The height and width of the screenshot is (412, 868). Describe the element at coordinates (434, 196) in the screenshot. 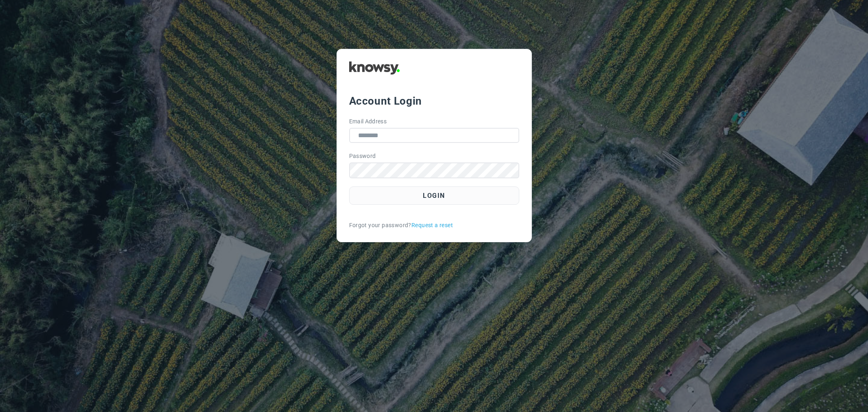

I see `button: Login` at that location.